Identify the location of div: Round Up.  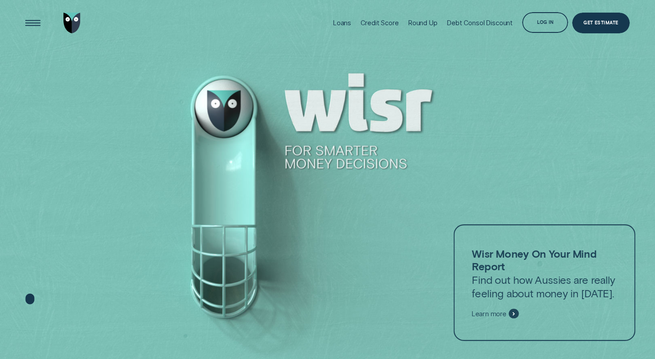
(423, 23).